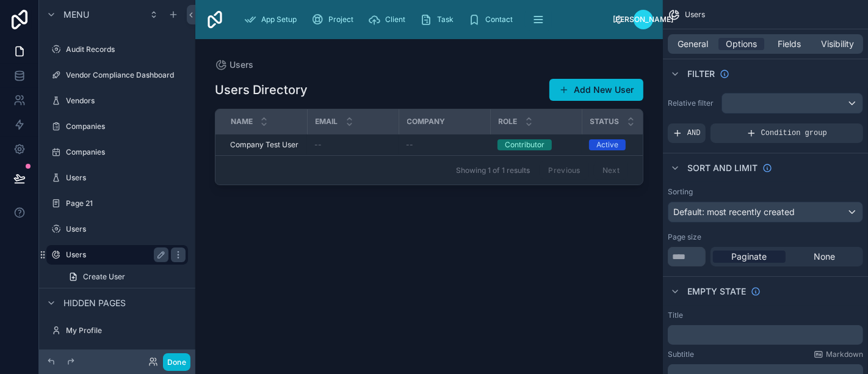  What do you see at coordinates (716, 292) in the screenshot?
I see `span: Empty state` at bounding box center [716, 292].